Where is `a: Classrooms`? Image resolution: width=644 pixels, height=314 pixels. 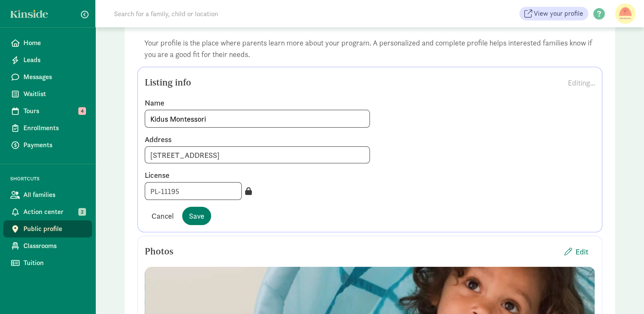
a: Classrooms is located at coordinates (47, 246).